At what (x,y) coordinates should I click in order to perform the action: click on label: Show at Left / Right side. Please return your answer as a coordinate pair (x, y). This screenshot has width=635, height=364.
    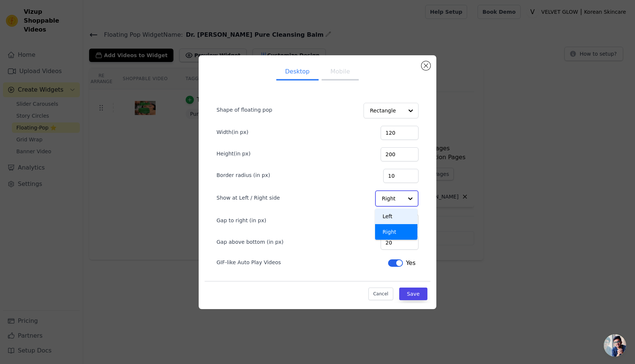
    Looking at the image, I should click on (248, 198).